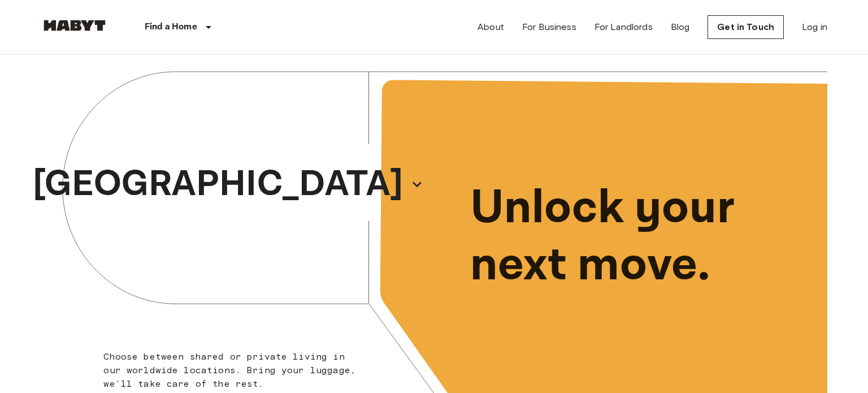 This screenshot has width=868, height=393. Describe the element at coordinates (745, 27) in the screenshot. I see `a: Get in Touch` at that location.